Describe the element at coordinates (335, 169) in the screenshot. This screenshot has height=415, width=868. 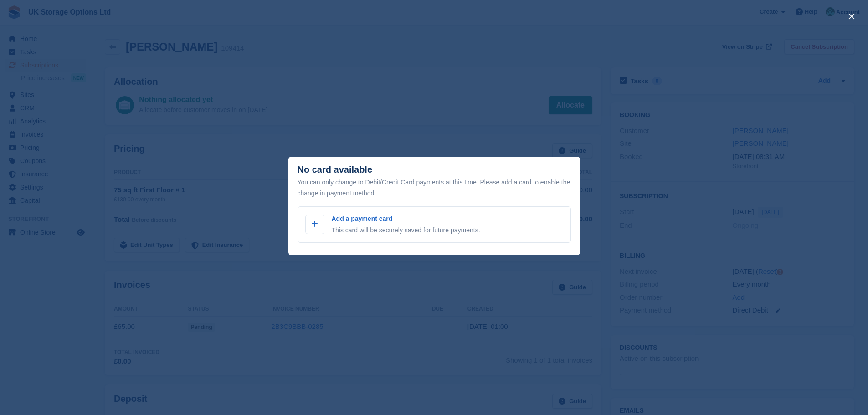
I see `div: No card available` at that location.